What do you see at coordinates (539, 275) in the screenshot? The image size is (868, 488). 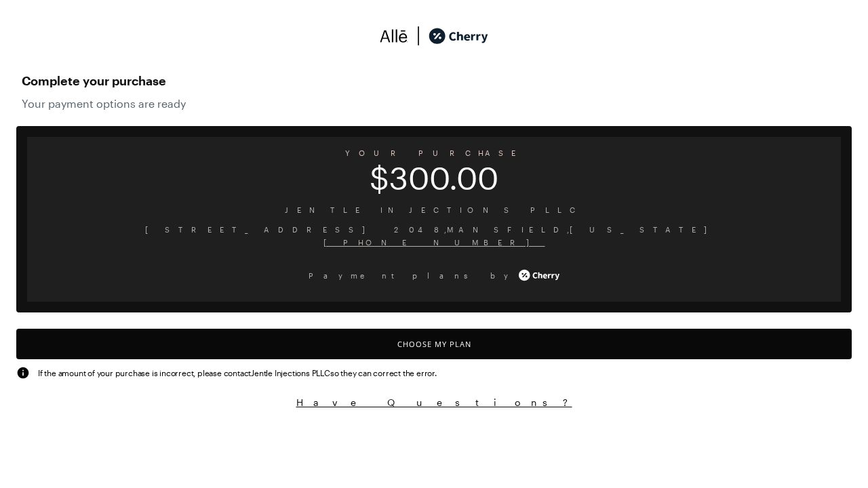 I see `img: cherry_white_logo-JPerc-yG.svg` at bounding box center [539, 275].